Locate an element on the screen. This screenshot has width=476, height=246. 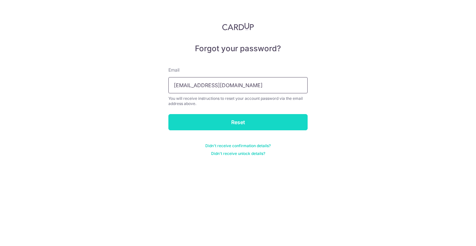
a: Didn't receive unlock details? is located at coordinates (238, 153).